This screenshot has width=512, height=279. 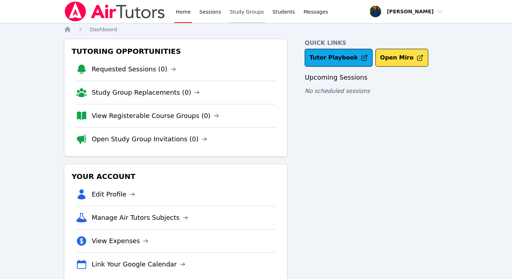 I want to click on h3: Tutoring Opportunities, so click(x=176, y=51).